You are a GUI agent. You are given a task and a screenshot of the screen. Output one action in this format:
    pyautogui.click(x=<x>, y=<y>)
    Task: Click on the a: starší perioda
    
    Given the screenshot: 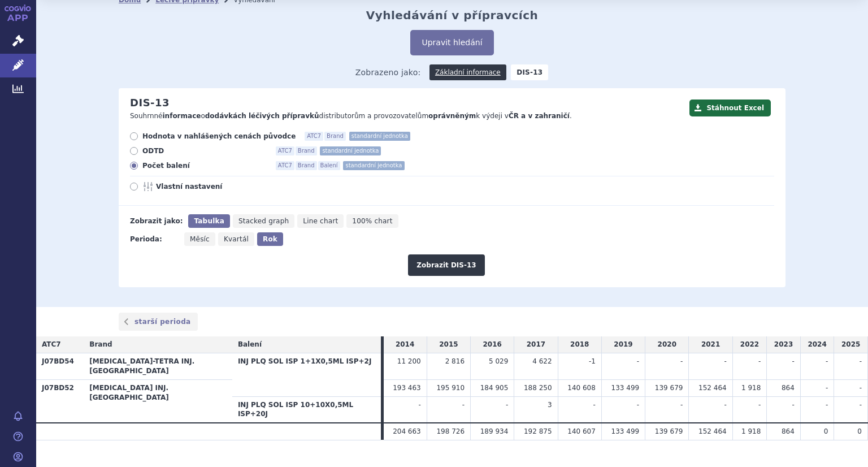 What is the action you would take?
    pyautogui.click(x=158, y=322)
    